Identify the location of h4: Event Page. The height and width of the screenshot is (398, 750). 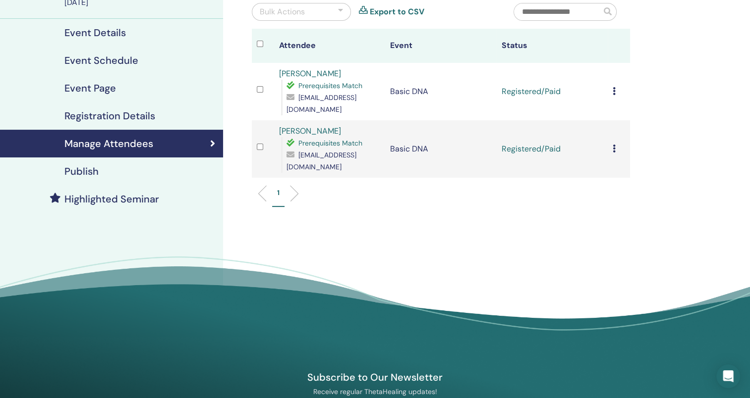
(90, 88).